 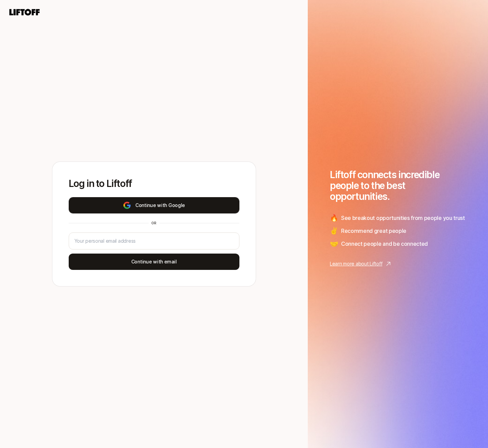 I want to click on img: google-logo, so click(x=127, y=206).